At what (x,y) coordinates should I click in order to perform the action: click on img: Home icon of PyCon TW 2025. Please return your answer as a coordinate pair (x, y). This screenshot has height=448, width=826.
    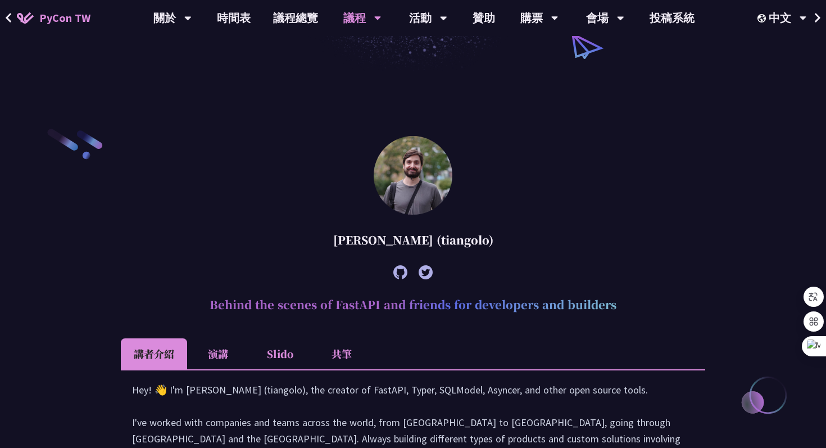
    Looking at the image, I should click on (25, 18).